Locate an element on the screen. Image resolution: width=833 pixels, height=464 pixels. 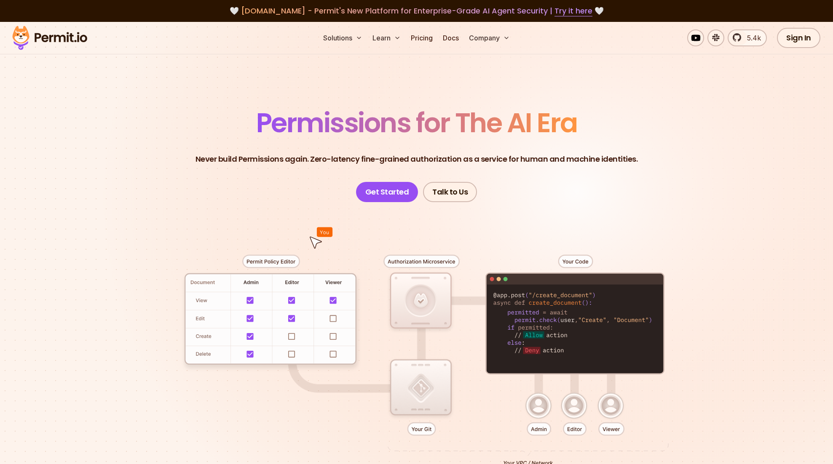
span: 5.4k is located at coordinates (751, 38).